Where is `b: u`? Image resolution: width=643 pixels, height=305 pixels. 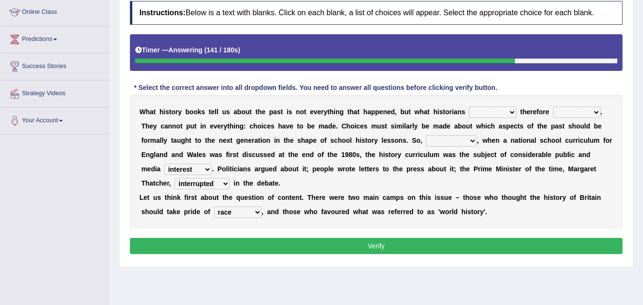 b: u is located at coordinates (468, 126).